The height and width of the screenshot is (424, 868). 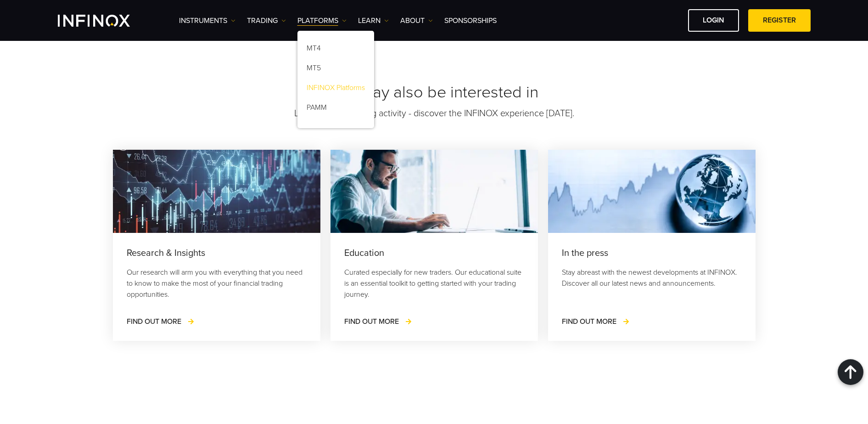 I want to click on h2: You may also be interested in, so click(x=434, y=92).